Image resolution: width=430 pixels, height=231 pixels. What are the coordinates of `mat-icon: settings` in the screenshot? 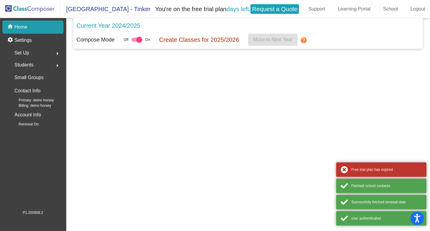 It's located at (11, 40).